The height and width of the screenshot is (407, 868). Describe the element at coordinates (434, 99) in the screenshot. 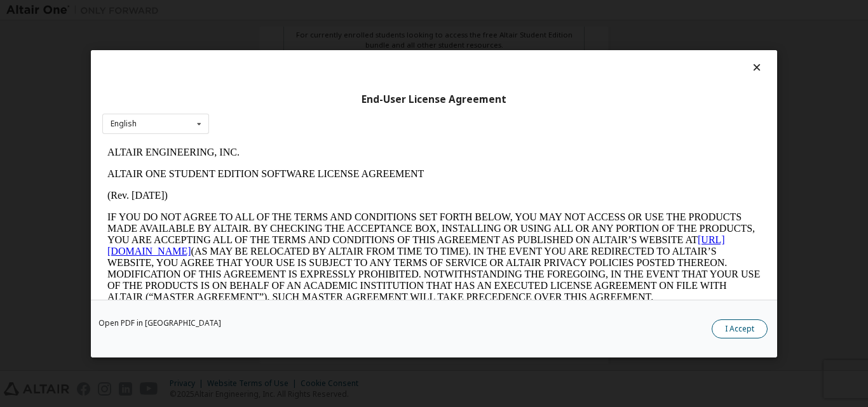

I see `div: End-User License Agreement` at that location.